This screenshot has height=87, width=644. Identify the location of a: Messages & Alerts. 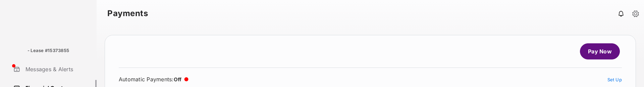
(54, 70).